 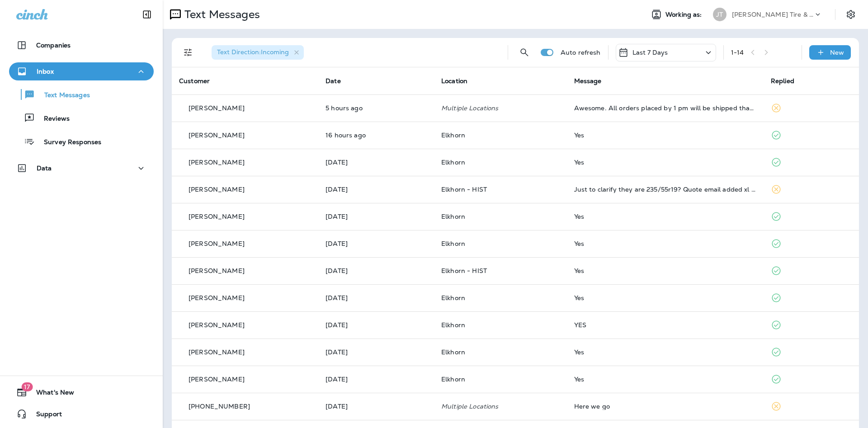 I want to click on button: Search Messages, so click(x=524, y=53).